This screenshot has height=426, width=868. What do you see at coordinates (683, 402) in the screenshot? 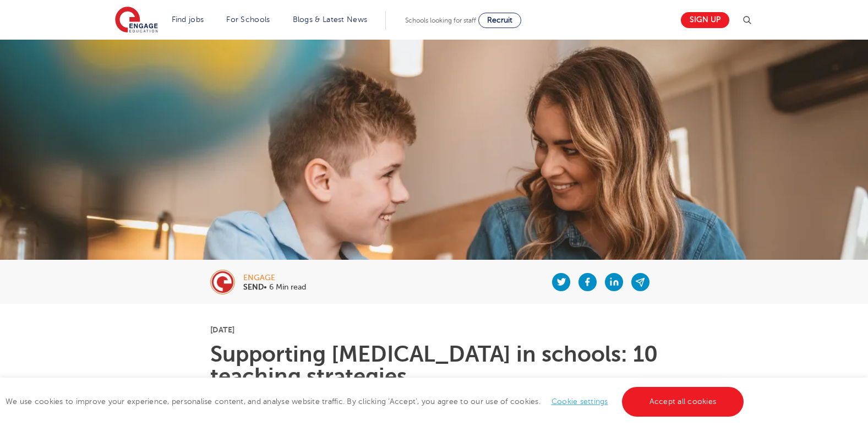
I see `a: Accept all cookies` at bounding box center [683, 402].